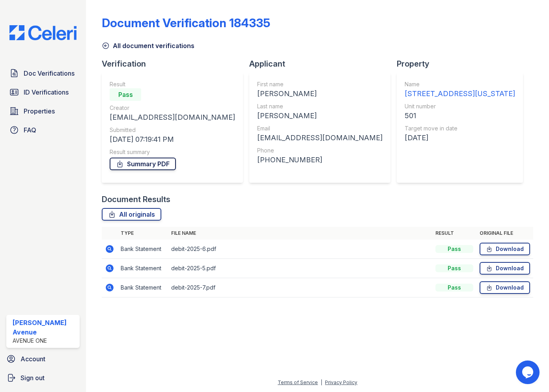 The height and width of the screenshot is (392, 549). Describe the element at coordinates (463, 64) in the screenshot. I see `div: Property` at that location.